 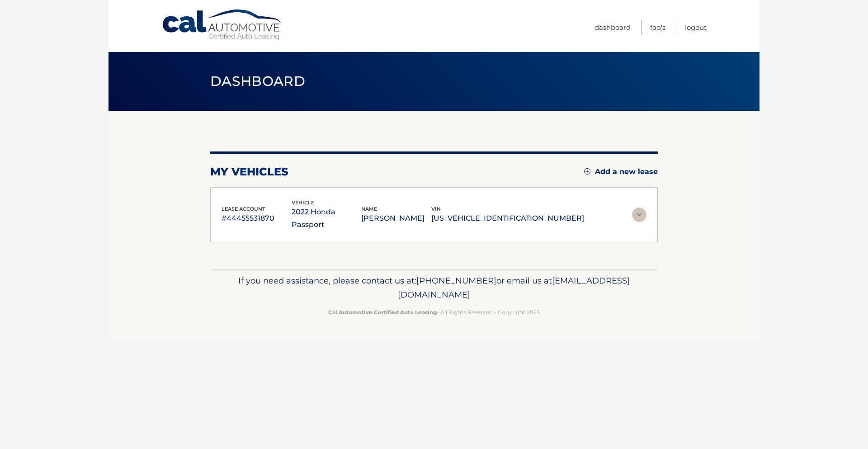 What do you see at coordinates (434, 288) in the screenshot?
I see `p: If you need assistance, please contact us at: or email us at` at bounding box center [434, 288].